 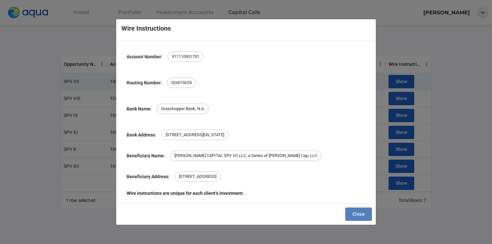 I want to click on span: Grasshopper Bank, N.A., so click(x=183, y=109).